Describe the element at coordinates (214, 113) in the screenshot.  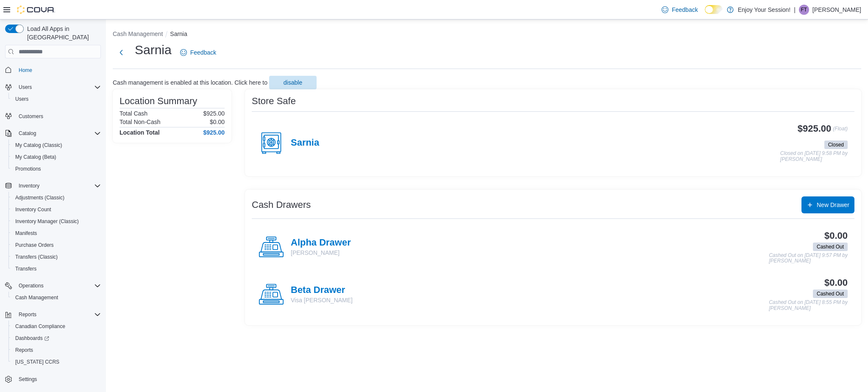
I see `p: $925.00` at that location.